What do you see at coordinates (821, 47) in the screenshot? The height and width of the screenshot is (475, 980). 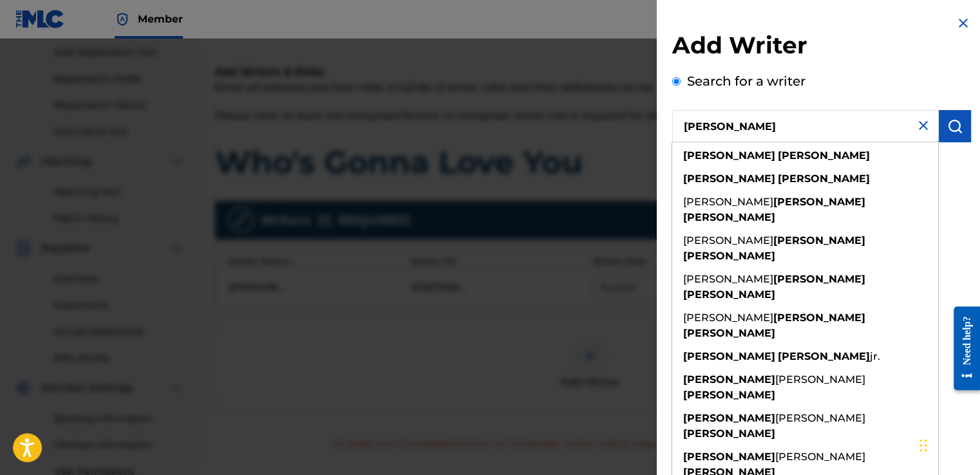 I see `h2: Add Writer` at bounding box center [821, 47].